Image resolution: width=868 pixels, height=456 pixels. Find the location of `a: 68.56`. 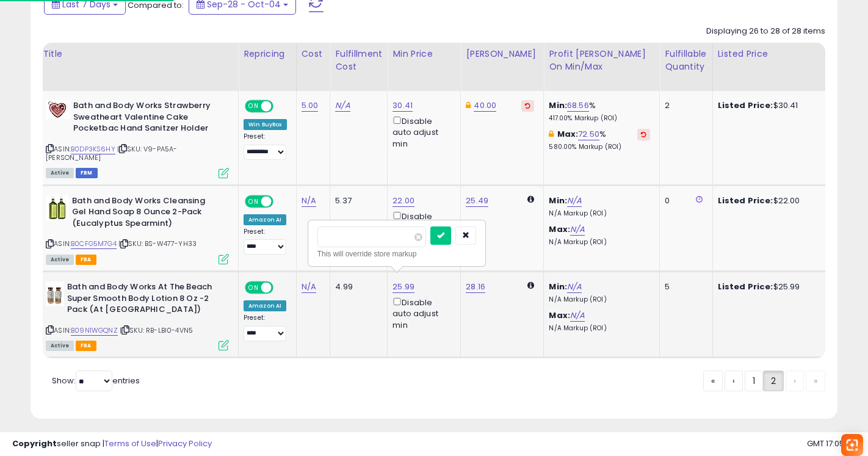

a: 68.56 is located at coordinates (578, 106).